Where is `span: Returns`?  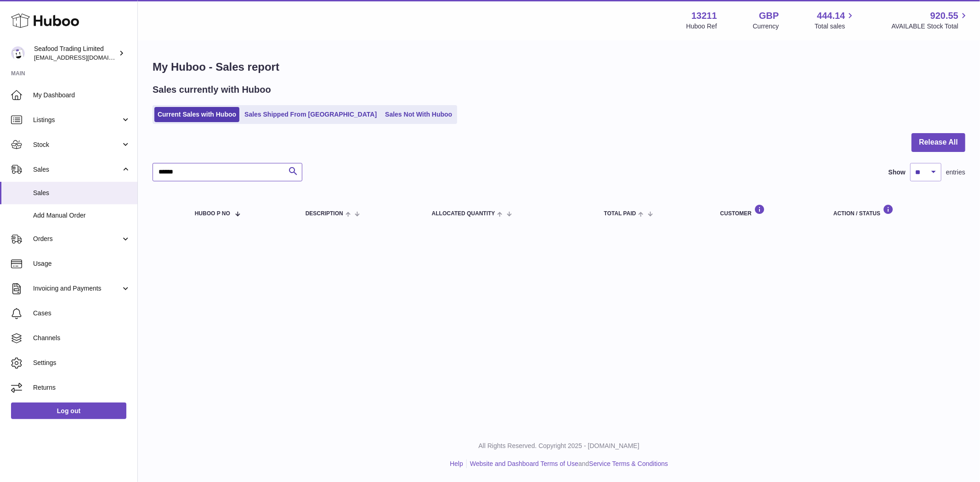
span: Returns is located at coordinates (82, 388).